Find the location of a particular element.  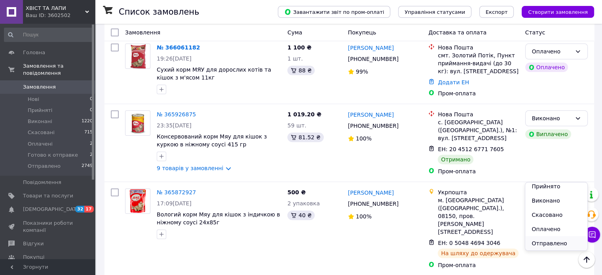

span: Головна is located at coordinates (34, 53).